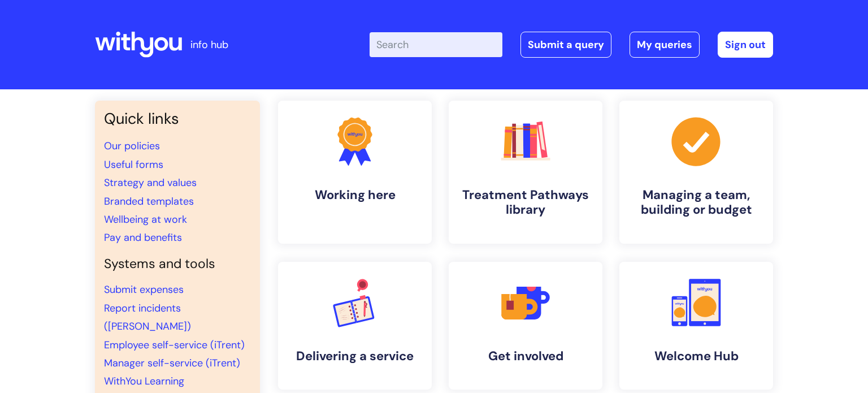  I want to click on h4: Working here, so click(355, 195).